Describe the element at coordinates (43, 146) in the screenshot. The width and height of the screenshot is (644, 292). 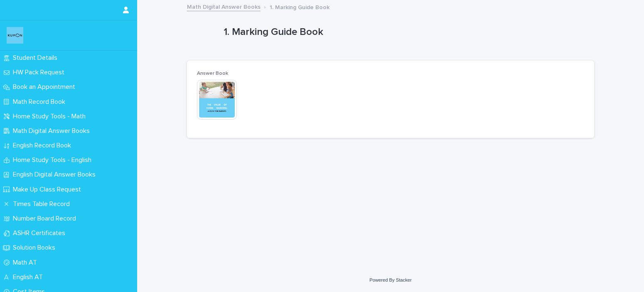
I see `p: English Record Book` at that location.